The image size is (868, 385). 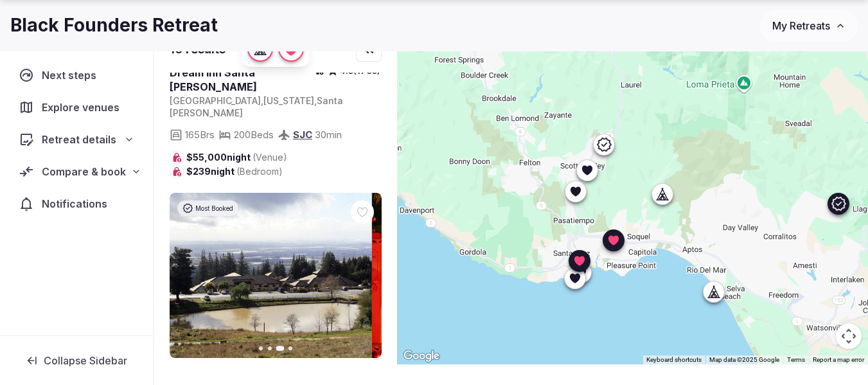 I want to click on span: Map data ©2025 Google, so click(x=744, y=360).